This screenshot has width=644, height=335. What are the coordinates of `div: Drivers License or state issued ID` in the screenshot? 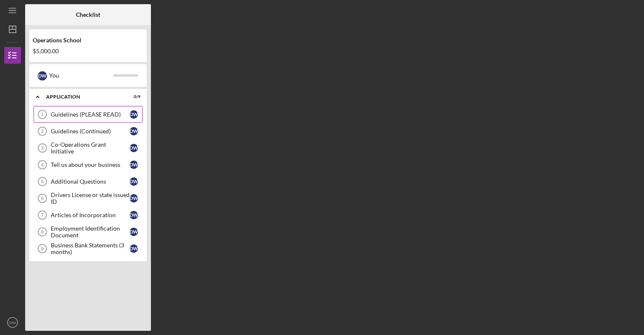 It's located at (90, 198).